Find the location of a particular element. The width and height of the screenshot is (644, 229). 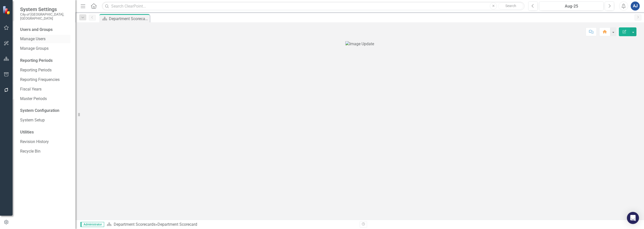

div: Open Intercom Messenger is located at coordinates (633, 218).